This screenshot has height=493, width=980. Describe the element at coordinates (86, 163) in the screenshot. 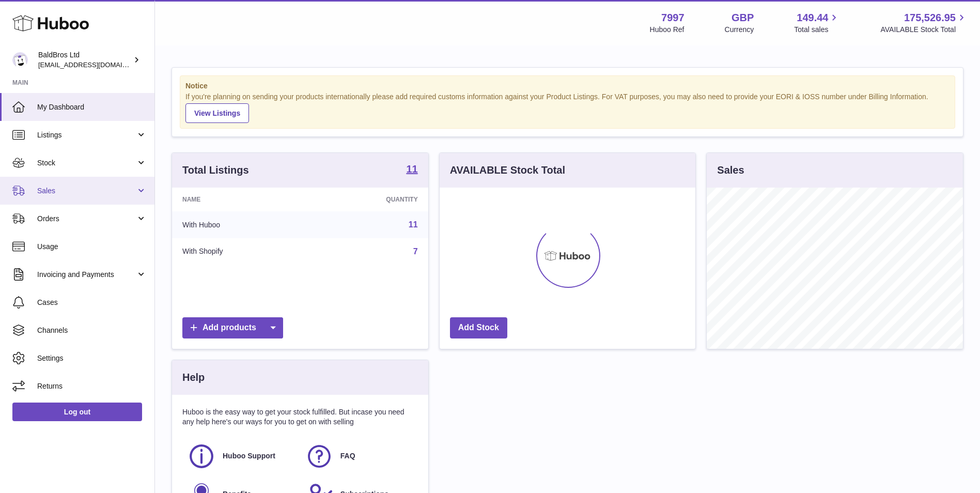

I see `span: Stock` at that location.